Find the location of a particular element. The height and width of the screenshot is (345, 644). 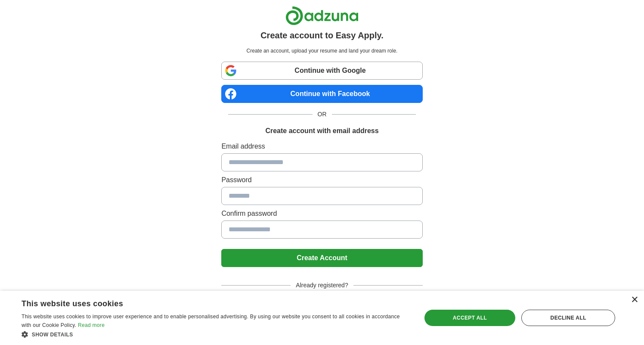

div: Accept all is located at coordinates (470, 318).